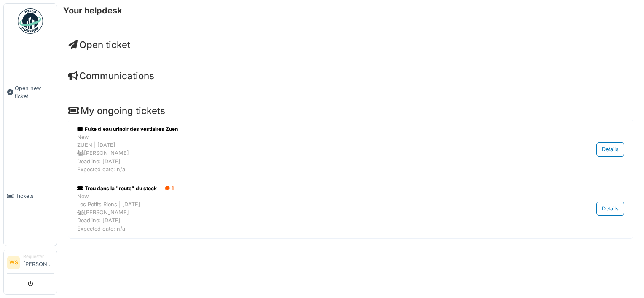 This screenshot has height=298, width=644. What do you see at coordinates (93, 11) in the screenshot?
I see `h6: Your helpdesk` at bounding box center [93, 11].